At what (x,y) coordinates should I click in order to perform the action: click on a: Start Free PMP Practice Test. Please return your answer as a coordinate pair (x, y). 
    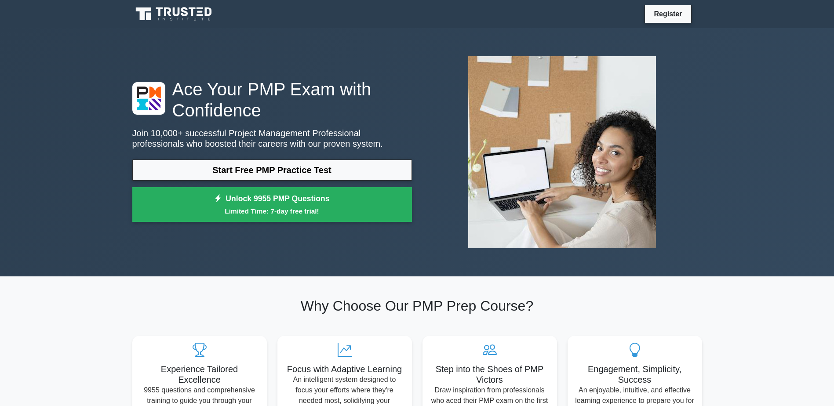
    Looking at the image, I should click on (272, 170).